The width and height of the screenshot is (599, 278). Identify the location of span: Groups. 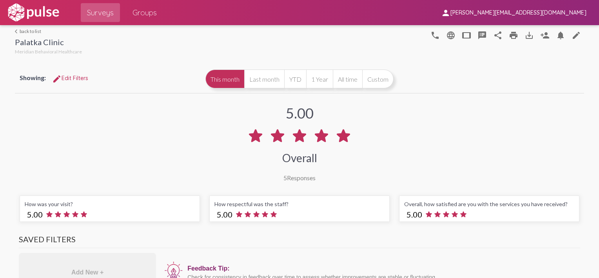
(145, 13).